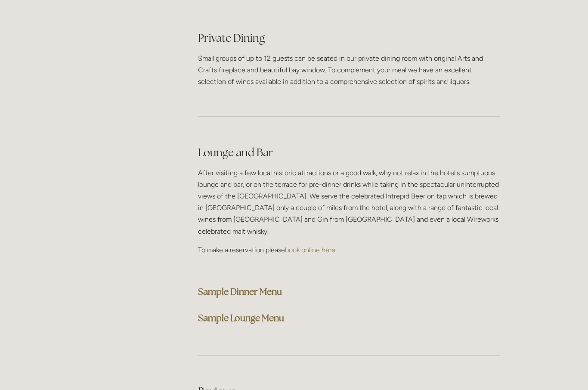 This screenshot has width=588, height=390. I want to click on h2: Lounge and Bar, so click(349, 152).